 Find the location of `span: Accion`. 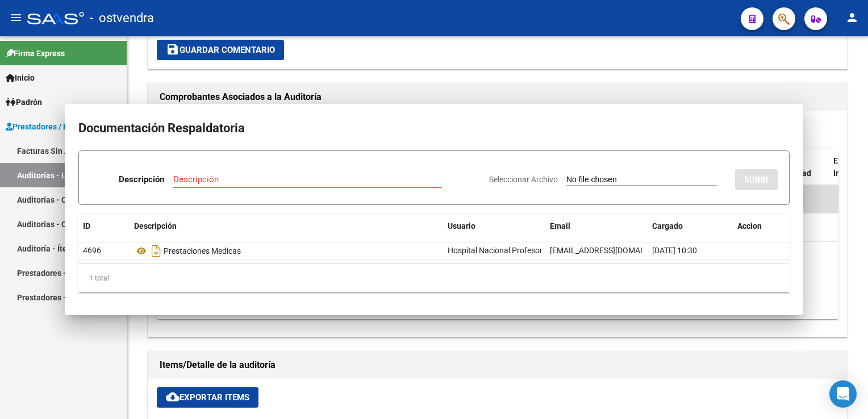

span: Accion is located at coordinates (749, 226).